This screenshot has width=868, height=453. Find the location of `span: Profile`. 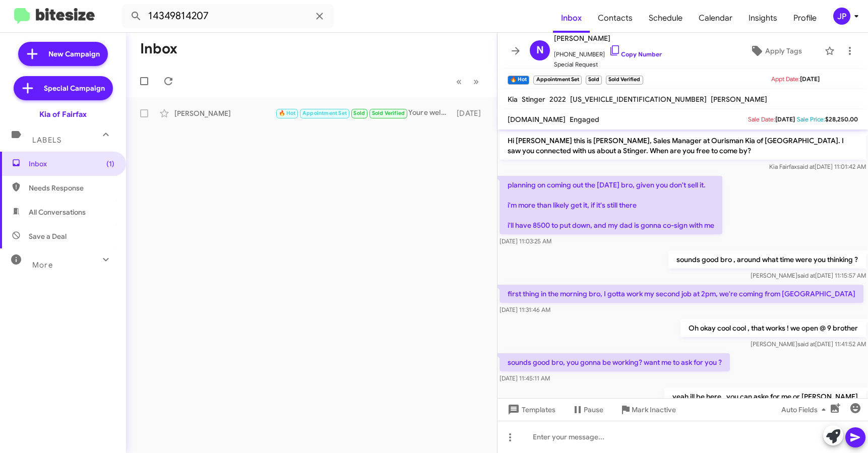

span: Profile is located at coordinates (805, 18).